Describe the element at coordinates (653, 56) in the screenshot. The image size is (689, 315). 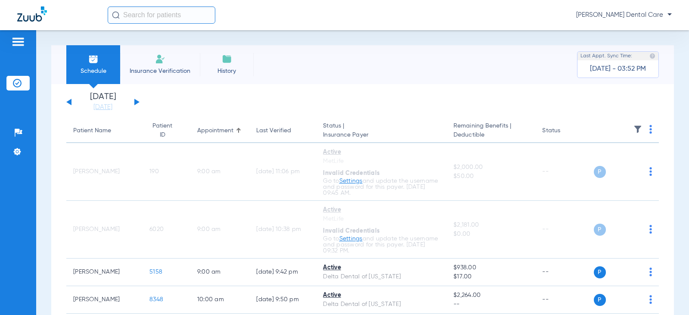
I see `img: last sync help info` at that location.